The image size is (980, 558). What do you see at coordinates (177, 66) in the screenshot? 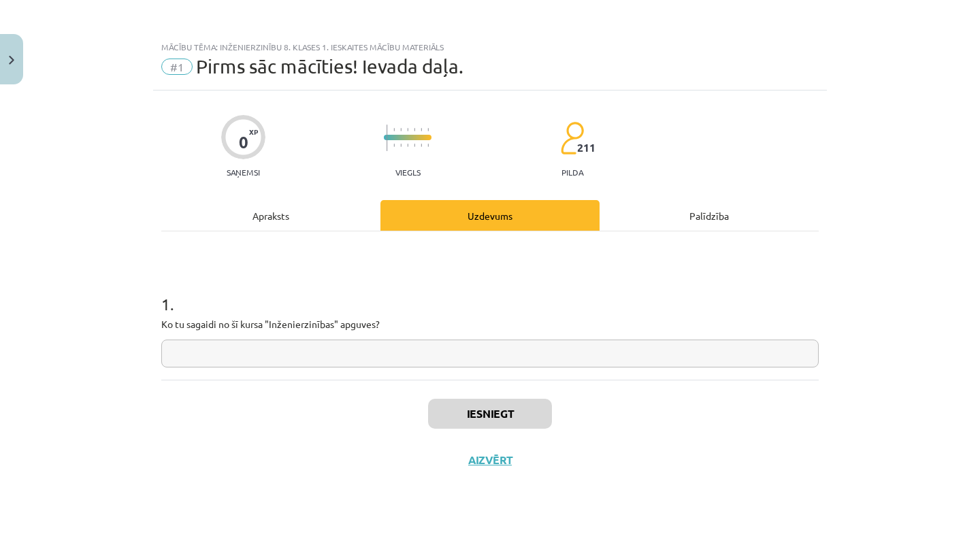
I see `span: #1` at bounding box center [177, 66].